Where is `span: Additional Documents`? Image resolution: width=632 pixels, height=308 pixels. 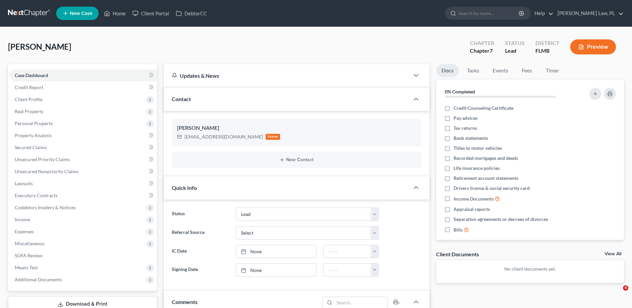 span: Additional Documents is located at coordinates (38, 280).